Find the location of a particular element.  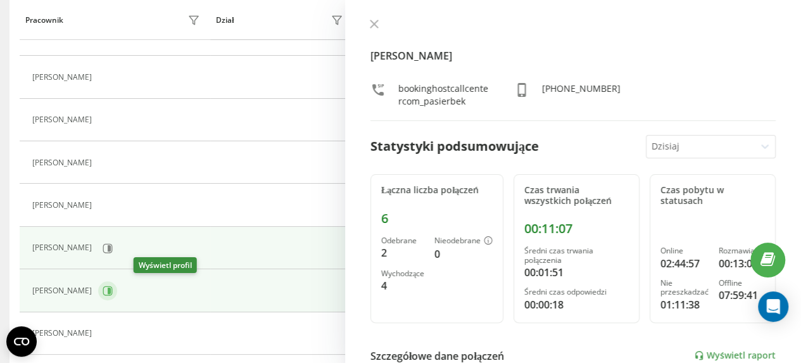

div: Średni czas trwania połączenia is located at coordinates (576, 255).